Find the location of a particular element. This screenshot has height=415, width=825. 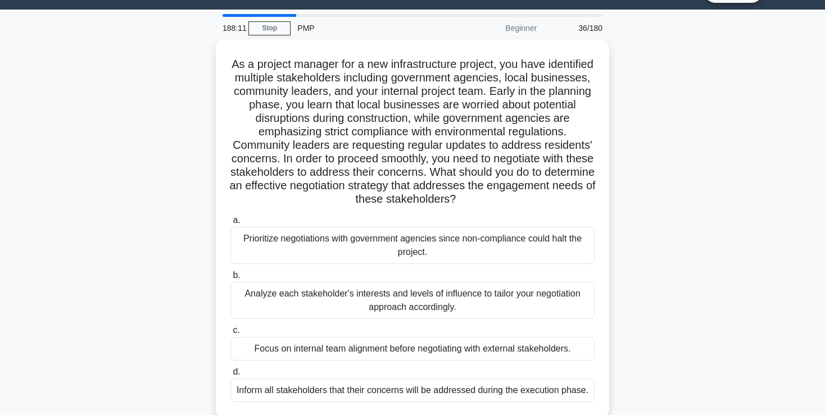

h5: As a project manager for a new infrastructure project, you have identified multiple stakeholders ... is located at coordinates (412, 132).